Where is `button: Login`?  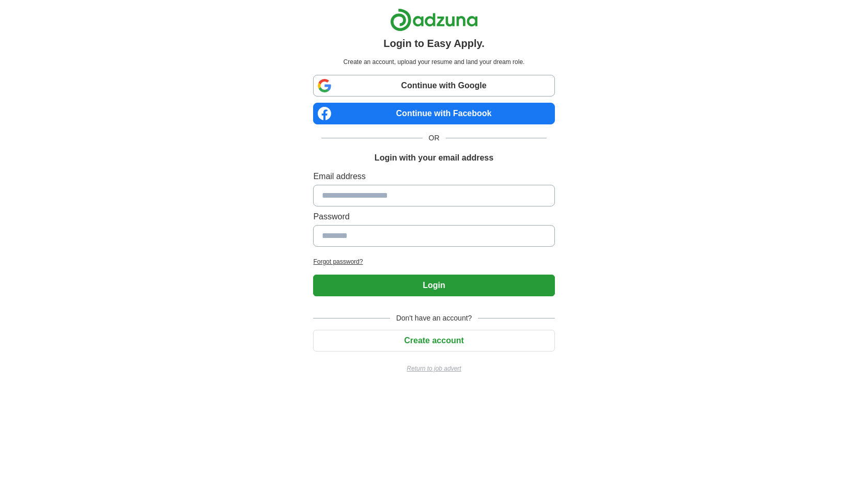 button: Login is located at coordinates (433, 286).